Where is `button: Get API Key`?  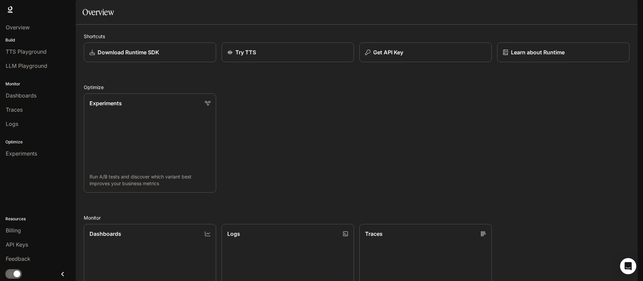
button: Get API Key is located at coordinates (426, 52).